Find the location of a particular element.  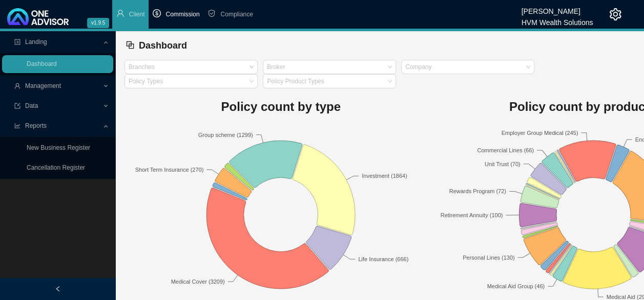

span: Dashboard is located at coordinates (163, 46).